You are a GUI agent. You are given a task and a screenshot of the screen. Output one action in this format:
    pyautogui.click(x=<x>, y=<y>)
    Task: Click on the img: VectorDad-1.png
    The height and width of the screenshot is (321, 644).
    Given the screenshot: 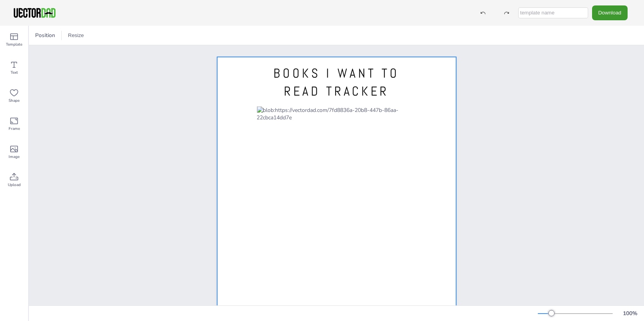 What is the action you would take?
    pyautogui.click(x=34, y=13)
    